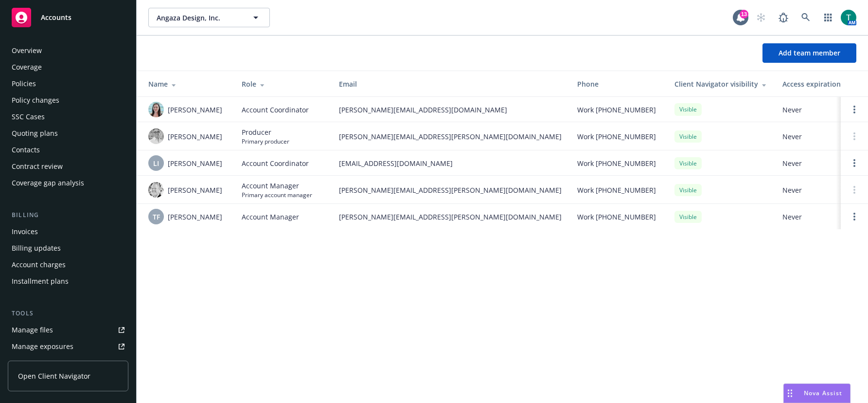 The width and height of the screenshot is (868, 403). Describe the element at coordinates (68, 100) in the screenshot. I see `a: Policy changes` at that location.